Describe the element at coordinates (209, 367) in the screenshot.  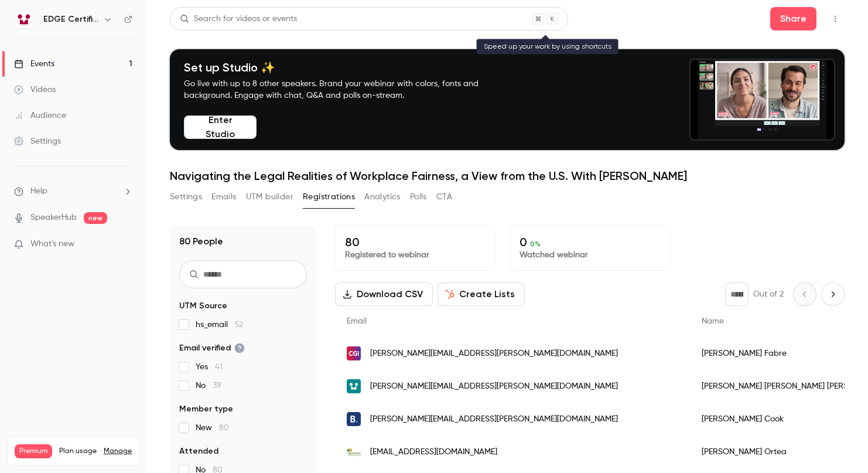
I see `span: Yes` at that location.